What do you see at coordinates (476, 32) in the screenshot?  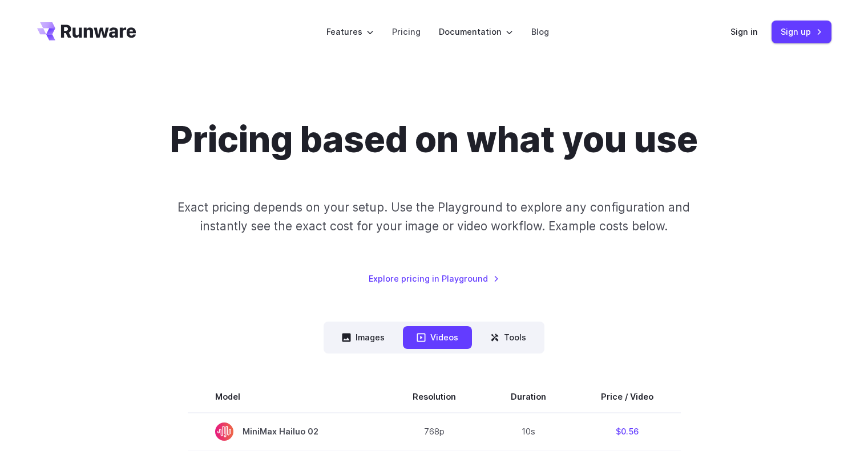 I see `label: Documentation` at bounding box center [476, 32].